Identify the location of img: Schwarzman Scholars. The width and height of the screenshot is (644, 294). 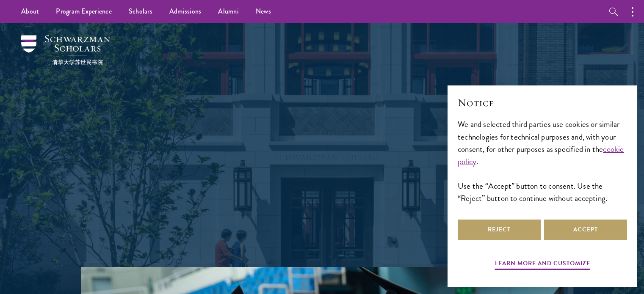
(65, 50).